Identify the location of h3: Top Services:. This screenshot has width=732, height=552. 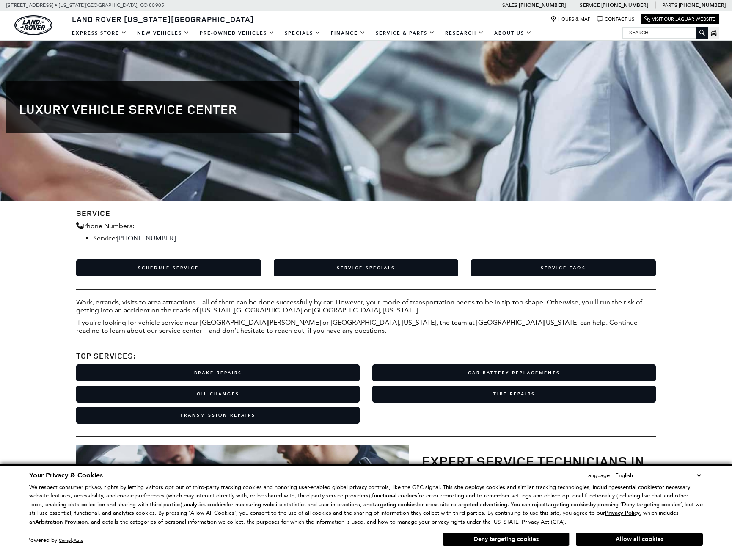
(366, 356).